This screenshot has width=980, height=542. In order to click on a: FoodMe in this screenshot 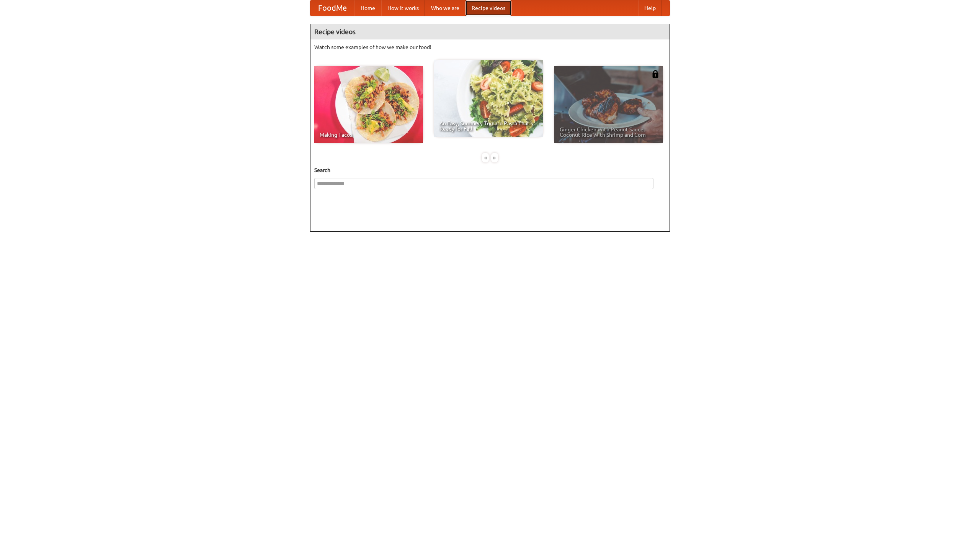, I will do `click(332, 8)`.